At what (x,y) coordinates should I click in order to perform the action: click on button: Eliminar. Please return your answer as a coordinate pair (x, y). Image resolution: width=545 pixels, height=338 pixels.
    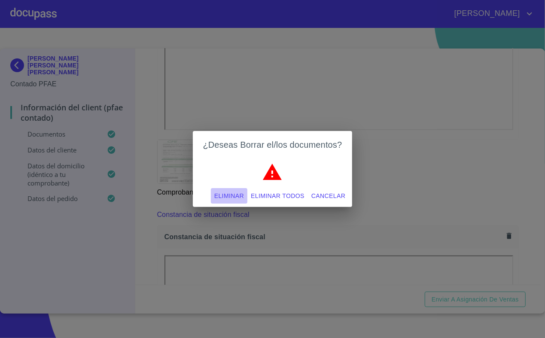
    Looking at the image, I should click on (229, 196).